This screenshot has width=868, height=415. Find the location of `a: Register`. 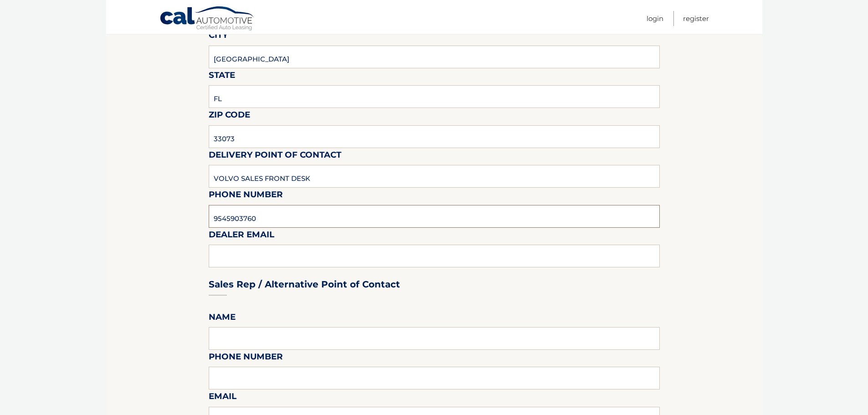

a: Register is located at coordinates (695, 19).